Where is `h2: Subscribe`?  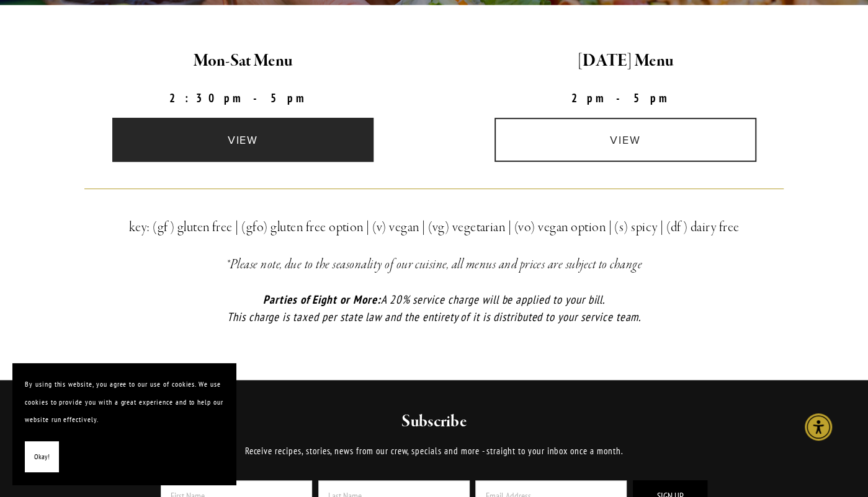
h2: Subscribe is located at coordinates (434, 422).